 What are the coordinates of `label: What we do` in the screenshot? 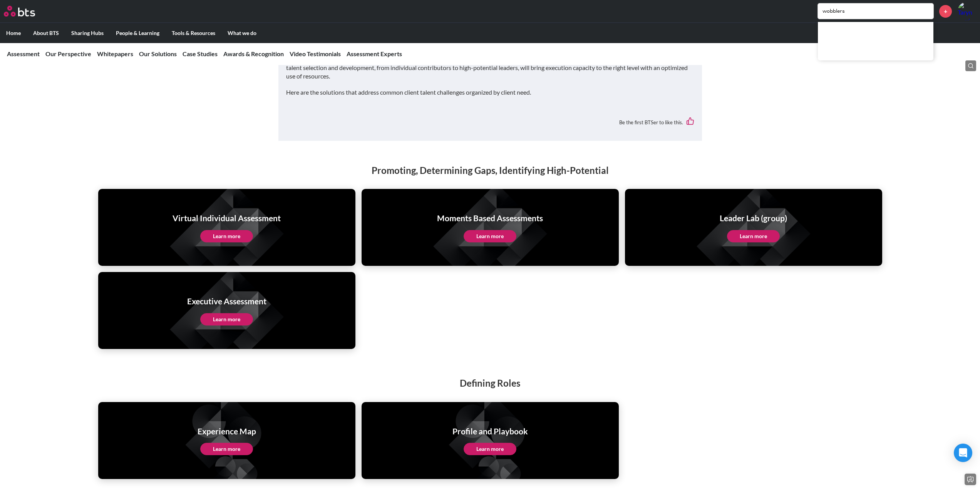 It's located at (242, 33).